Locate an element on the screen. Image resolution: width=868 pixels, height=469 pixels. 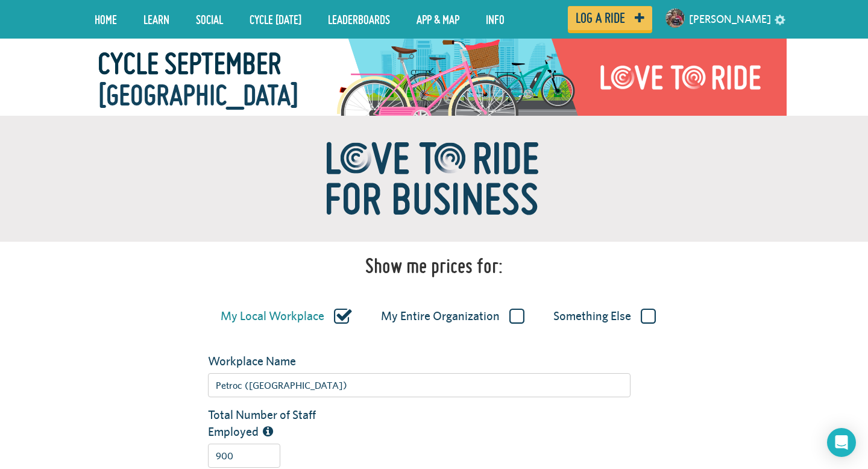
img: ltr_for_biz-e6001c5fe4d5a622ce57f6846a52a92b55b8f49da94d543b329e0189dcabf444.png is located at coordinates (434, 178).